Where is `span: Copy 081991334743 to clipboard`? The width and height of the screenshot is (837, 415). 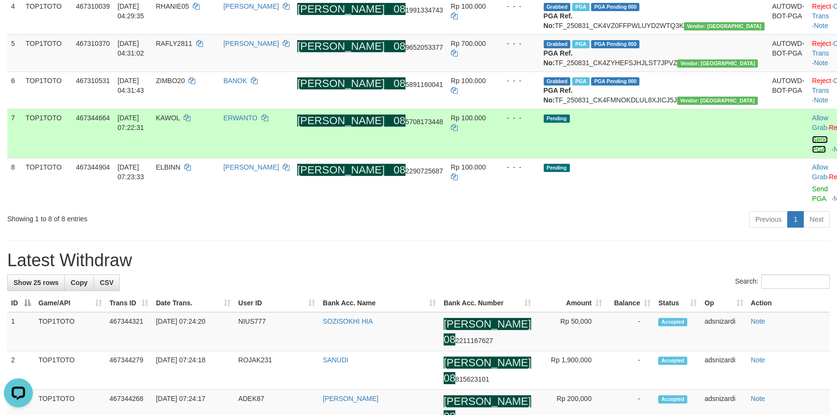 span: Copy 081991334743 to clipboard is located at coordinates (418, 10).